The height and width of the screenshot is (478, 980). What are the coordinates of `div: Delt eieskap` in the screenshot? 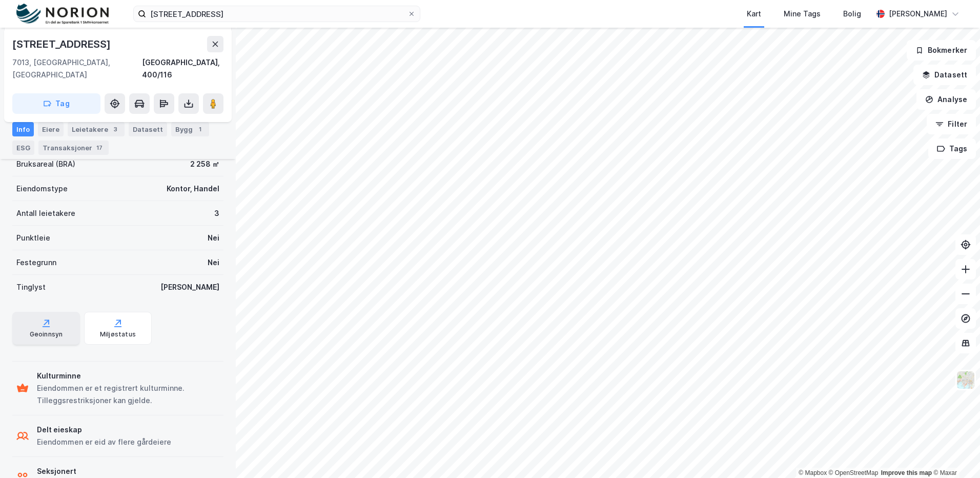 It's located at (104, 430).